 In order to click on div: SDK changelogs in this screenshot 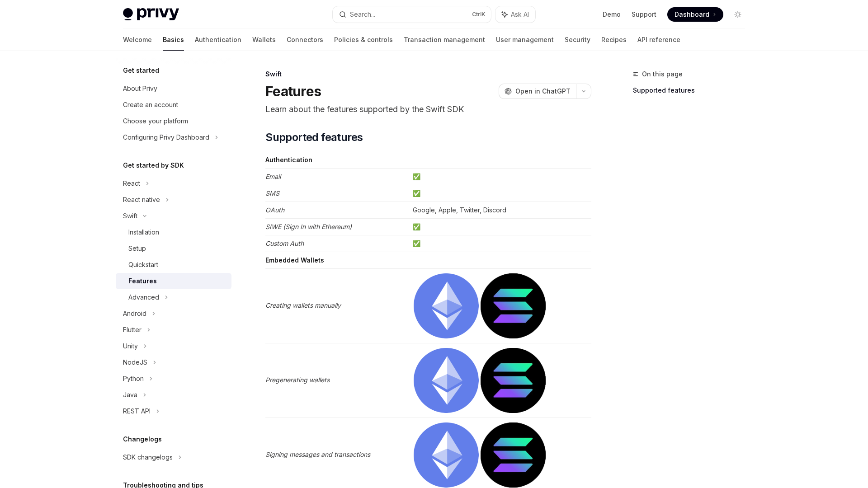, I will do `click(148, 457)`.